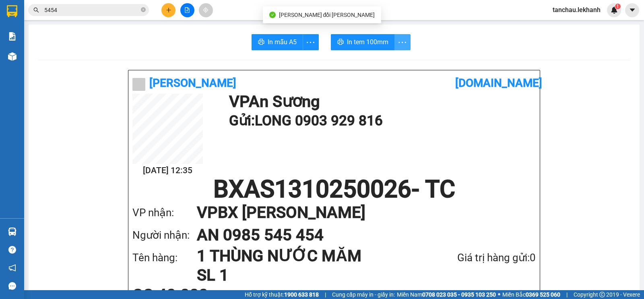  I want to click on button: aim, so click(206, 10).